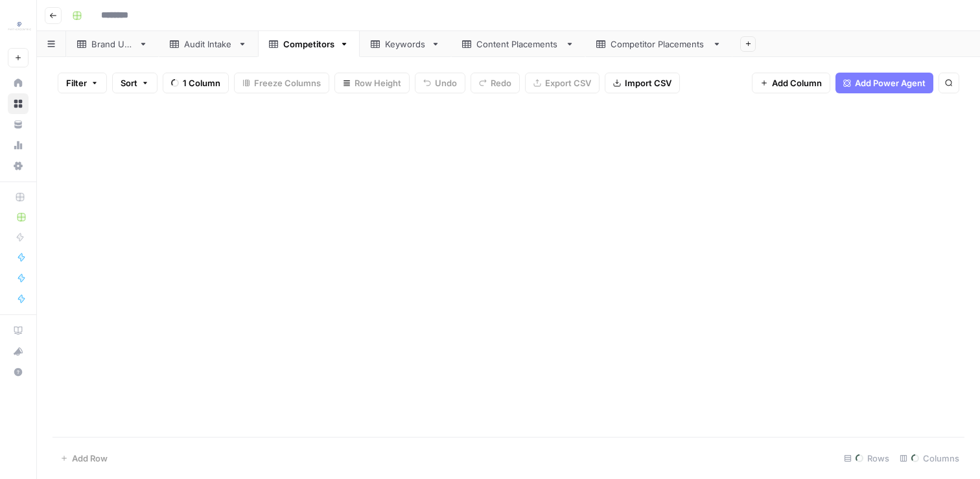  What do you see at coordinates (518, 44) in the screenshot?
I see `a: Content Placements` at bounding box center [518, 44].